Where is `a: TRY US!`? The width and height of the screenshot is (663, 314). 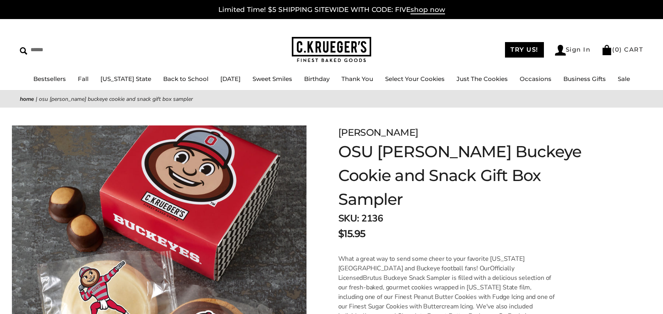 a: TRY US! is located at coordinates (524, 50).